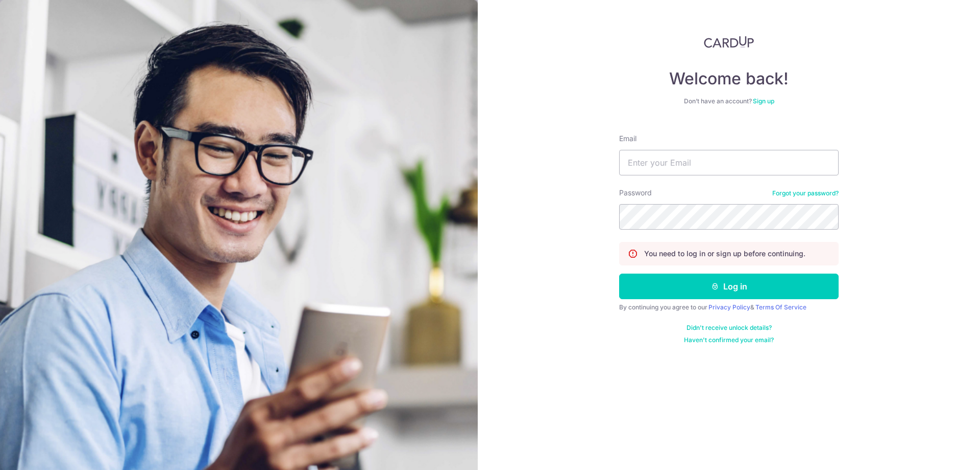  Describe the element at coordinates (729, 286) in the screenshot. I see `button: Log in` at that location.